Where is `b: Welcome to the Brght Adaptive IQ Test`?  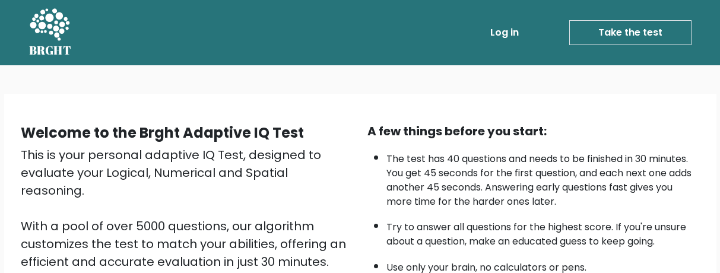
b: Welcome to the Brght Adaptive IQ Test is located at coordinates (162, 132).